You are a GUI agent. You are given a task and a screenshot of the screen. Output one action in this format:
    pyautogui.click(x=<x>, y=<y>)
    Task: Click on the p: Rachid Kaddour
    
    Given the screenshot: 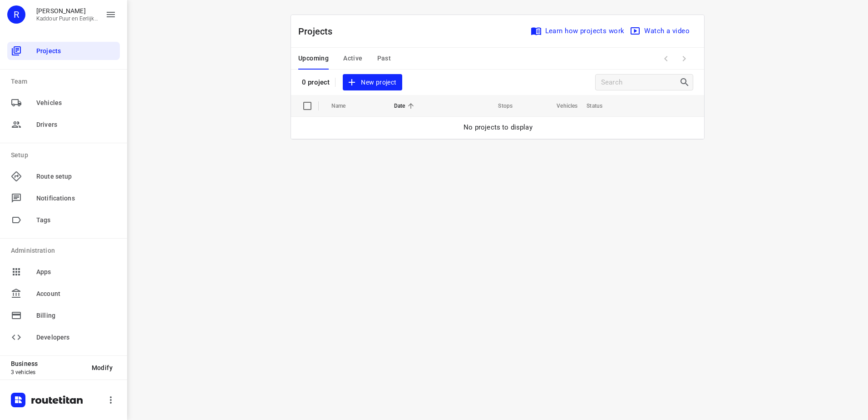 What is the action you would take?
    pyautogui.click(x=67, y=11)
    